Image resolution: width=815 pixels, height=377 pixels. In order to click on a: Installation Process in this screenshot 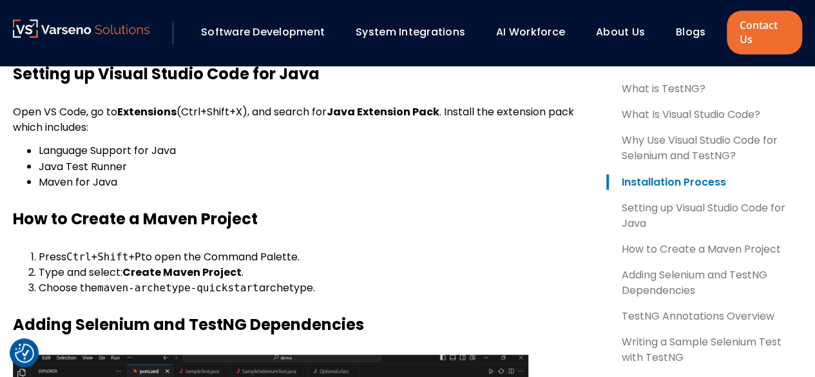, I will do `click(704, 182)`.